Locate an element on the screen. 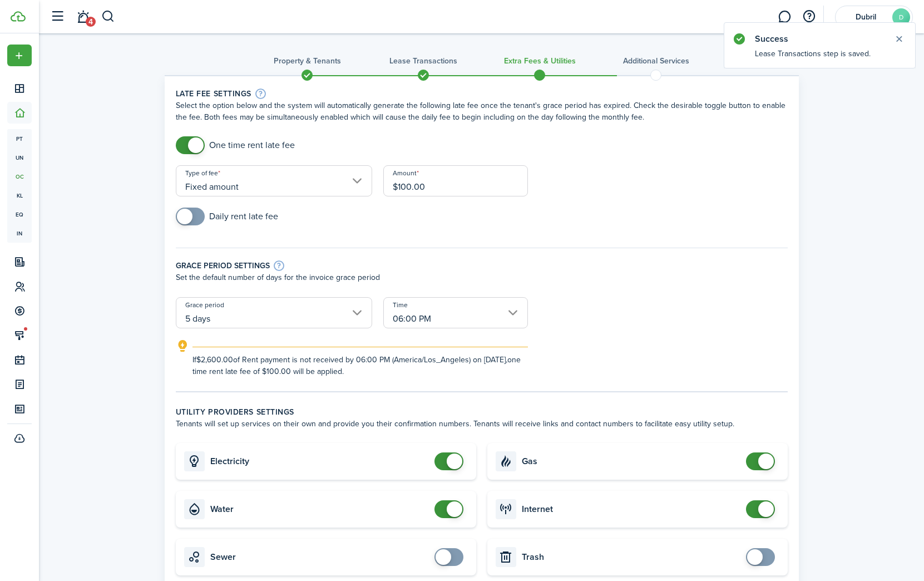  h4: Grace period settings is located at coordinates (223, 266).